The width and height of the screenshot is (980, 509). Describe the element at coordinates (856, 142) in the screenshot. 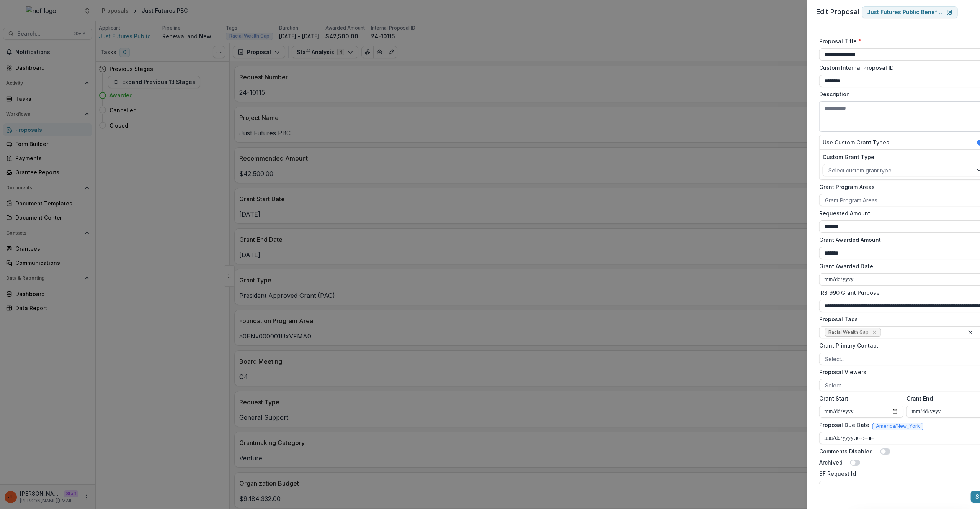

I see `label: Use Custom Grant Types` at that location.